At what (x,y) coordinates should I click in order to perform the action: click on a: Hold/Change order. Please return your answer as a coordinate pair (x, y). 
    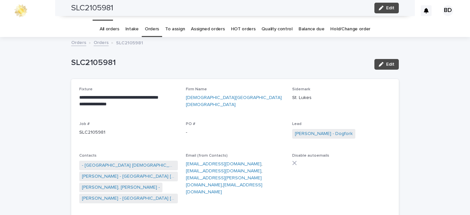
    Looking at the image, I should click on (350, 29).